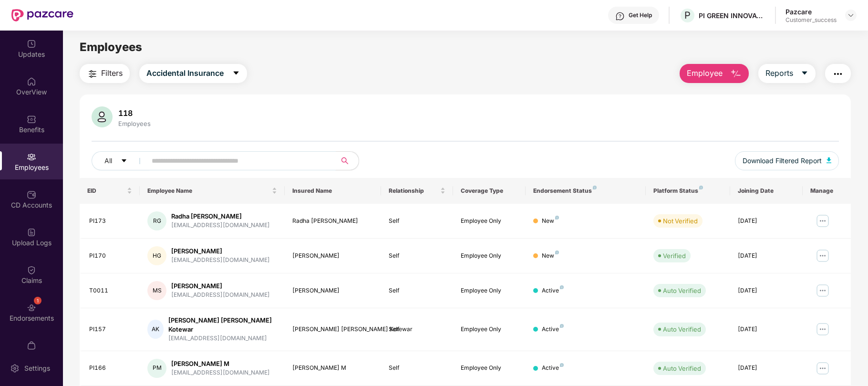  What do you see at coordinates (850, 15) in the screenshot?
I see `img: svg+xml;base64,PHN2ZyBpZD0iRHJvcGRvd24tMzJ4MzIiIHhtbG5zPSJodHRwOi8vd3d3LnczLm9yZy8yMDAwL3N2ZyIgd2...` at bounding box center [850, 15].